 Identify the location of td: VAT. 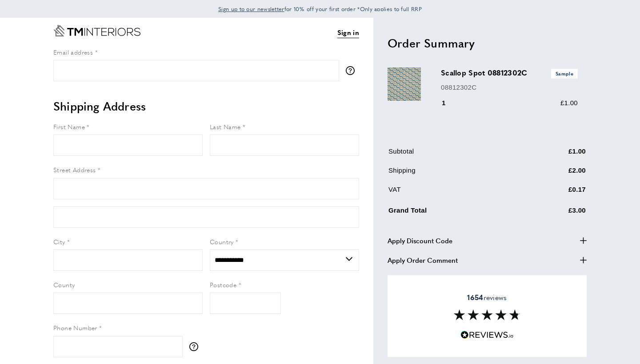
(456, 193).